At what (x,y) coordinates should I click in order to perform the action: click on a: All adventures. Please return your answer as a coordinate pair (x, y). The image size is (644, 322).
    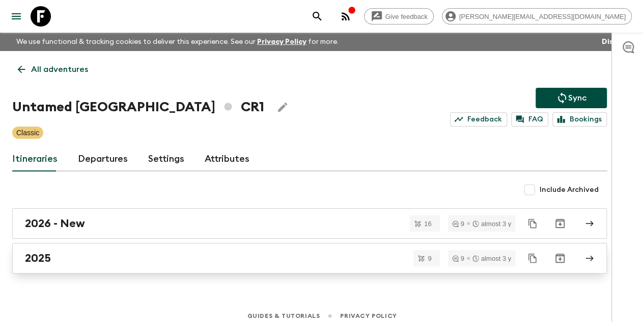
    Looking at the image, I should click on (53, 69).